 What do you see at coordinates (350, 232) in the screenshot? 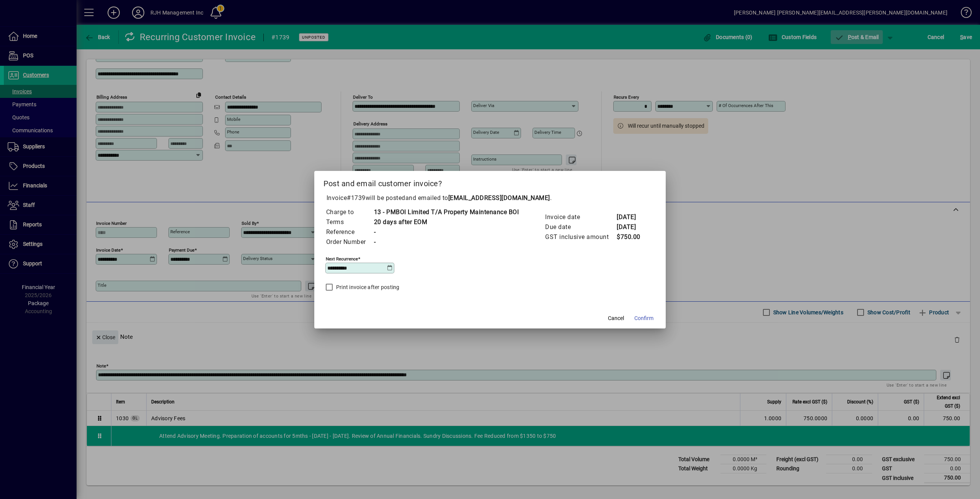
I see `td: Reference` at bounding box center [350, 232].